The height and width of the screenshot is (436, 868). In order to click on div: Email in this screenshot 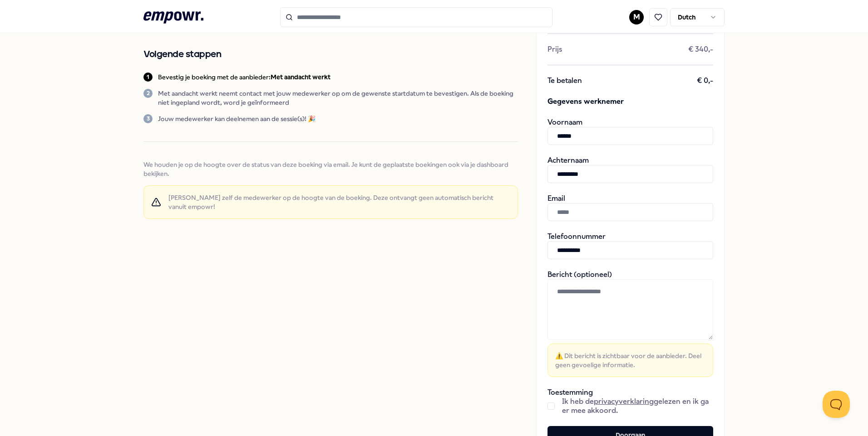, I will do `click(630, 208)`.